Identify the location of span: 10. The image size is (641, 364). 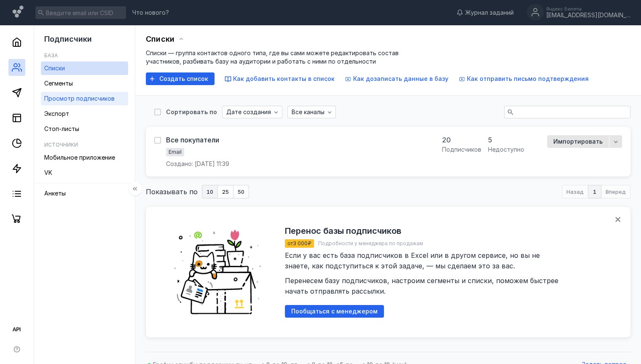
(210, 192).